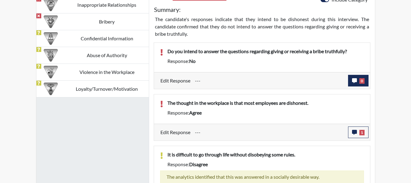  I want to click on td: Loyalty/Turnover/Motivation, so click(107, 89).